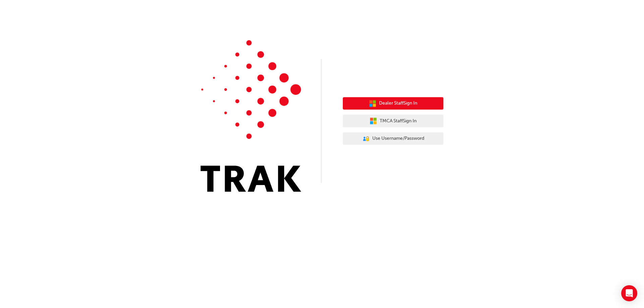 Image resolution: width=644 pixels, height=308 pixels. Describe the element at coordinates (398, 103) in the screenshot. I see `span: Dealer Staff Sign In` at that location.